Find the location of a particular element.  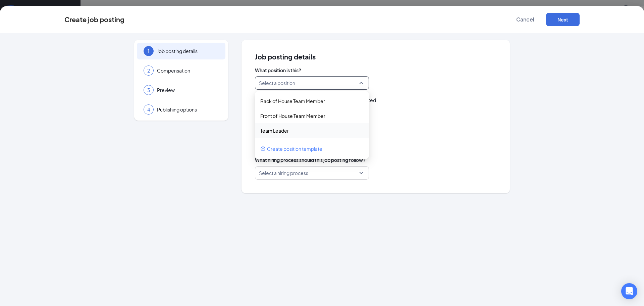

div: Open Intercom Messenger is located at coordinates (629, 291).